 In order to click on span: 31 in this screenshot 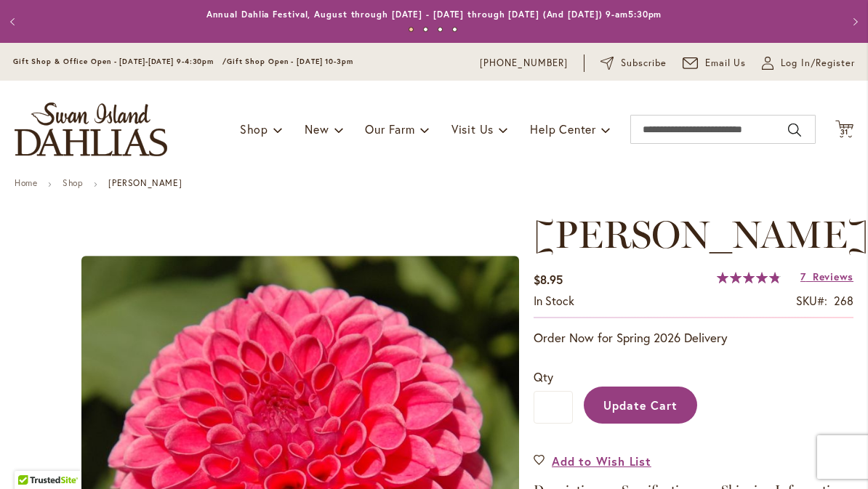, I will do `click(845, 132)`.